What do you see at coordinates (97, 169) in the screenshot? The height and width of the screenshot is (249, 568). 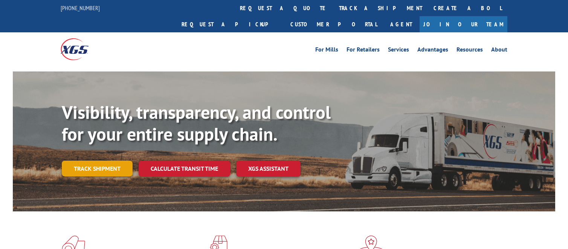 I see `a: Track shipment` at bounding box center [97, 169].